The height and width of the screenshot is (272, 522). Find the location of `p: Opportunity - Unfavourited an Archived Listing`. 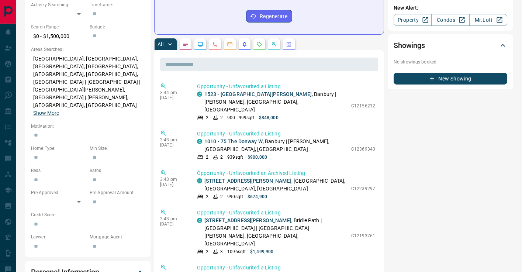

p: Opportunity - Unfavourited an Archived Listing is located at coordinates (286, 173).